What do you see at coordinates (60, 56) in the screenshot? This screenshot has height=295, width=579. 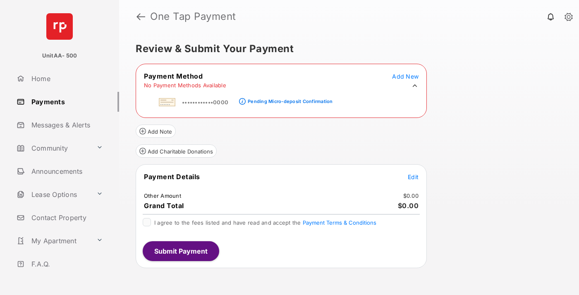 I see `p: UnitAA- 500` at bounding box center [60, 56].